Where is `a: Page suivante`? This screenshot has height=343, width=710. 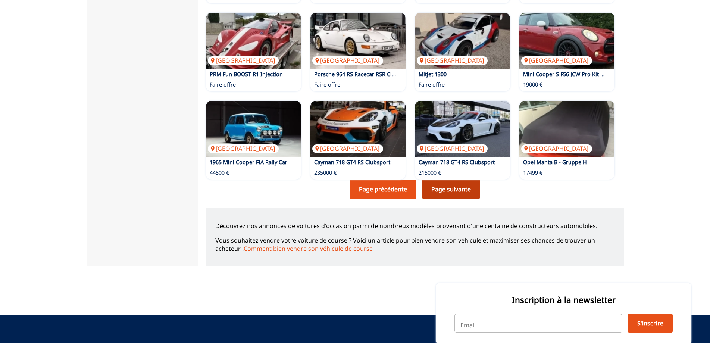
a: Page suivante is located at coordinates (451, 189).